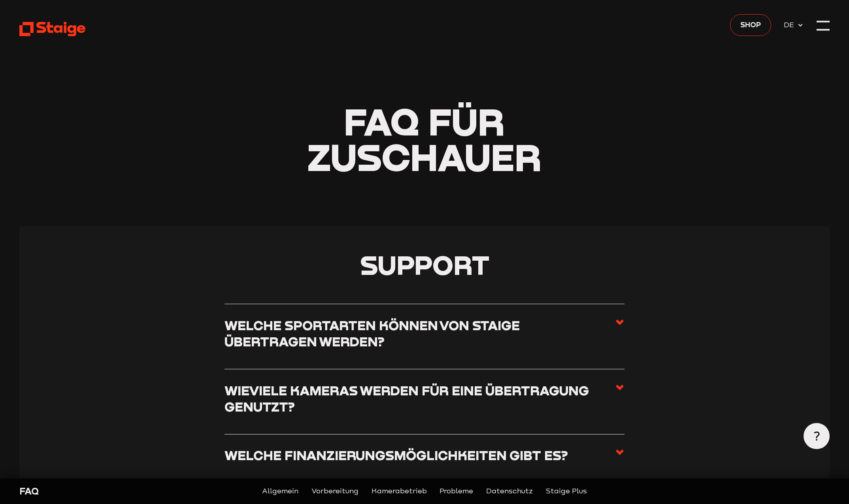  I want to click on a: Datenschutz, so click(510, 491).